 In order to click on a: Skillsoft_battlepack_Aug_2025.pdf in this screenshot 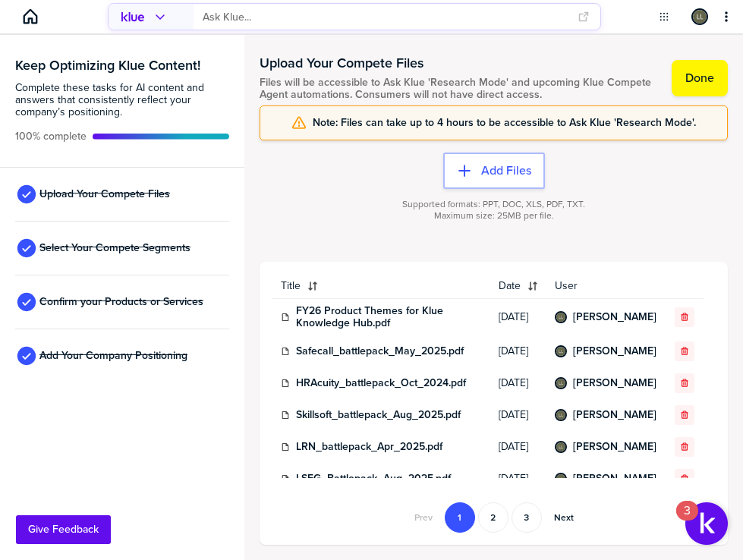, I will do `click(378, 415)`.